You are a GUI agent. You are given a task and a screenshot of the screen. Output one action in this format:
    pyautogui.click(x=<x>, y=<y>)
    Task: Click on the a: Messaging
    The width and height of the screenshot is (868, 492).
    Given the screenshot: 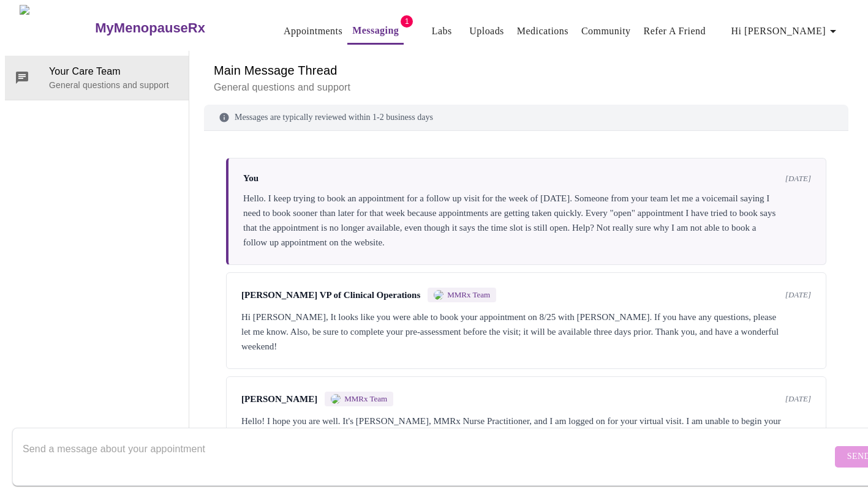 What is the action you would take?
    pyautogui.click(x=375, y=30)
    